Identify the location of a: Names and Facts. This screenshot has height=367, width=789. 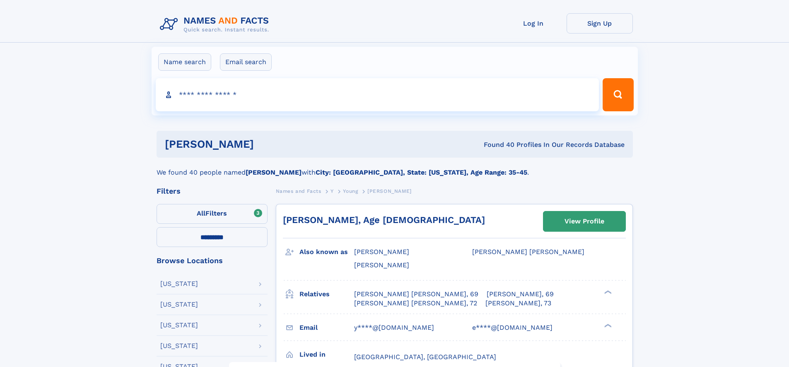
(298, 191).